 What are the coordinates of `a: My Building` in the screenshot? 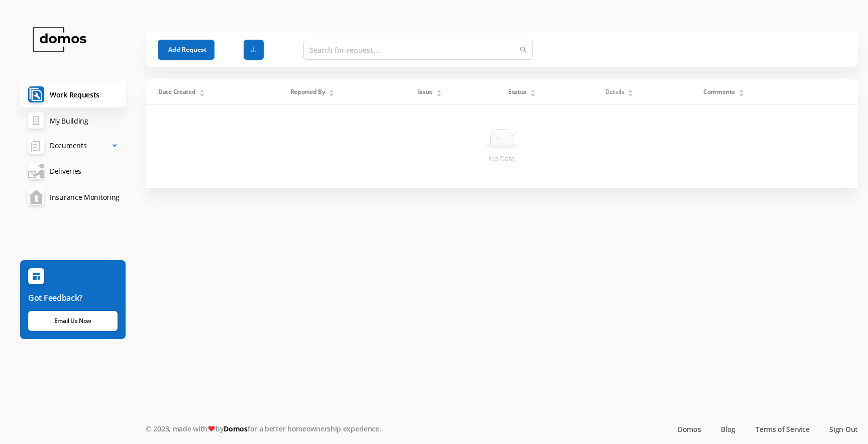 It's located at (73, 121).